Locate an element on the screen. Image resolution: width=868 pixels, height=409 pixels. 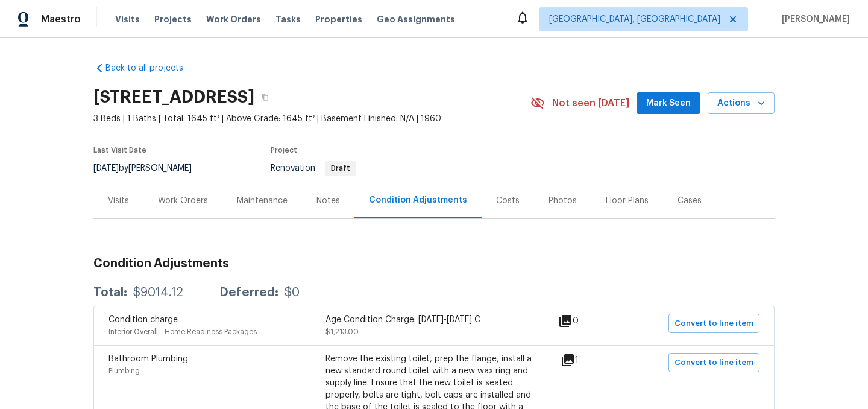
span: Projects is located at coordinates (173, 20).